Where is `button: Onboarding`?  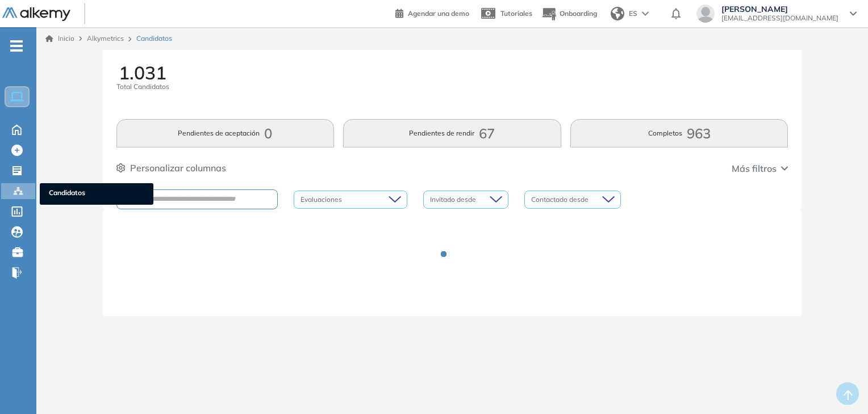
button: Onboarding is located at coordinates (569, 14).